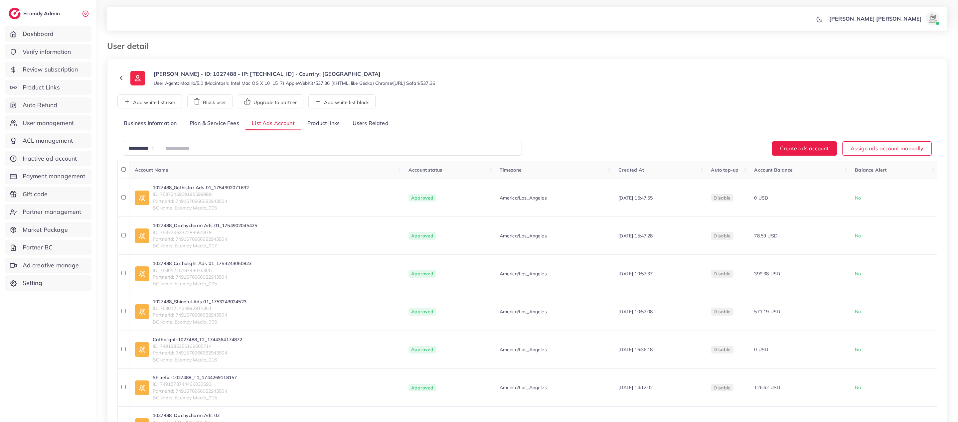 Image resolution: width=958 pixels, height=422 pixels. I want to click on span: Auto top-up, so click(724, 170).